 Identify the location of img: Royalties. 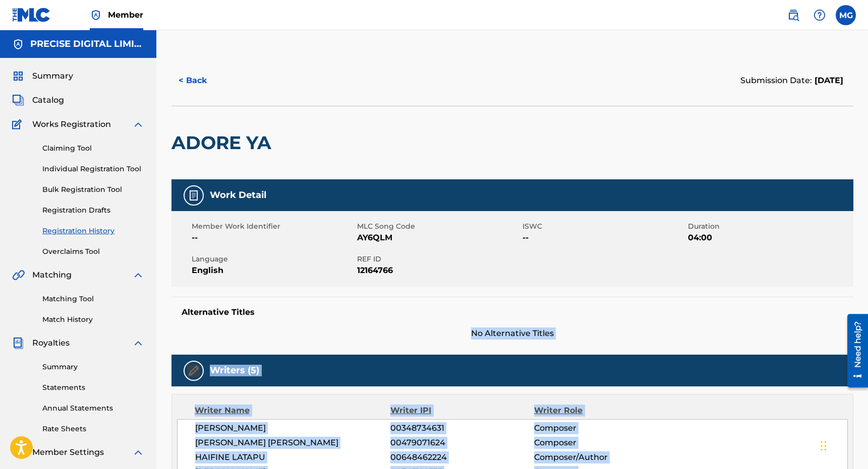
(18, 343).